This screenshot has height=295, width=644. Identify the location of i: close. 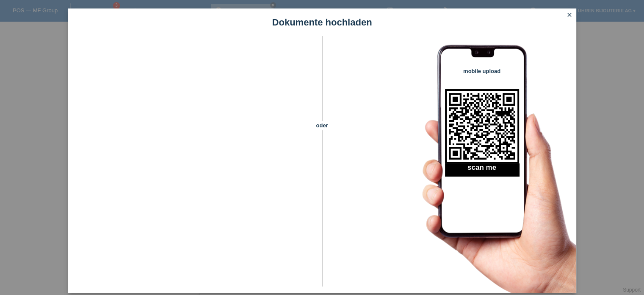
(570, 15).